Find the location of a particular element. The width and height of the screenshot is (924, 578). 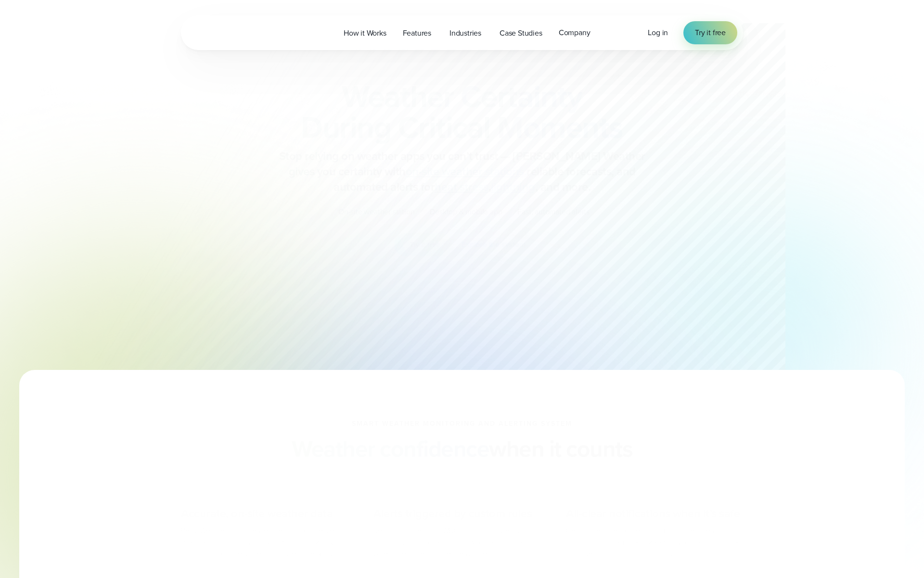

span: Company is located at coordinates (575, 33).